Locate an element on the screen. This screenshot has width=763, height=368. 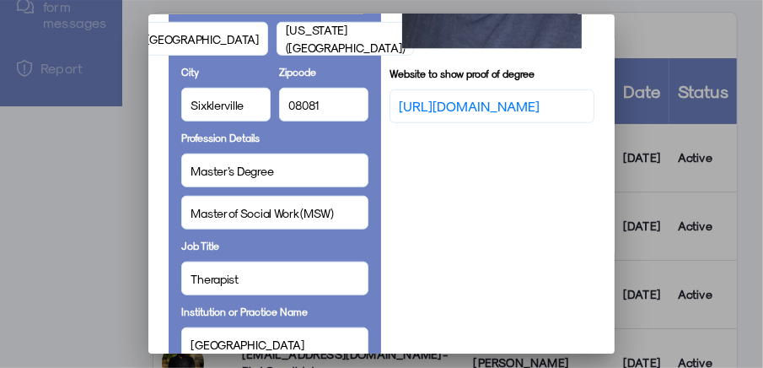
label: Institution or Practice Name is located at coordinates (245, 311).